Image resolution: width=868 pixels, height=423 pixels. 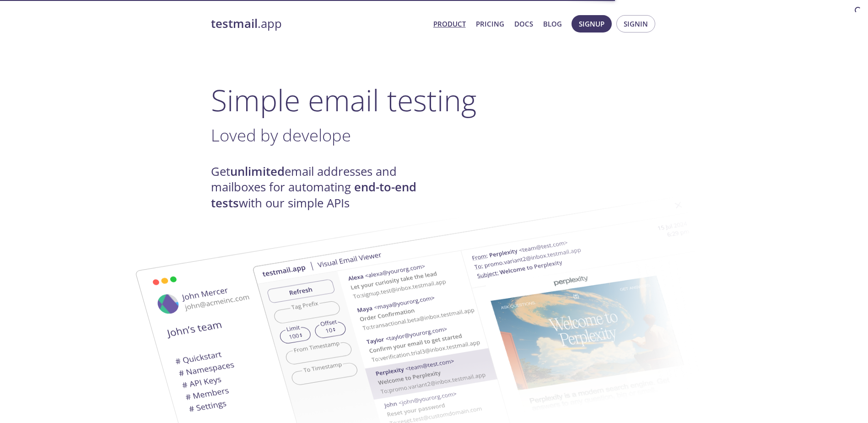 What do you see at coordinates (322, 187) in the screenshot?
I see `h4: Get email addresses and mailboxes for automating with our simple APIs` at bounding box center [322, 187].